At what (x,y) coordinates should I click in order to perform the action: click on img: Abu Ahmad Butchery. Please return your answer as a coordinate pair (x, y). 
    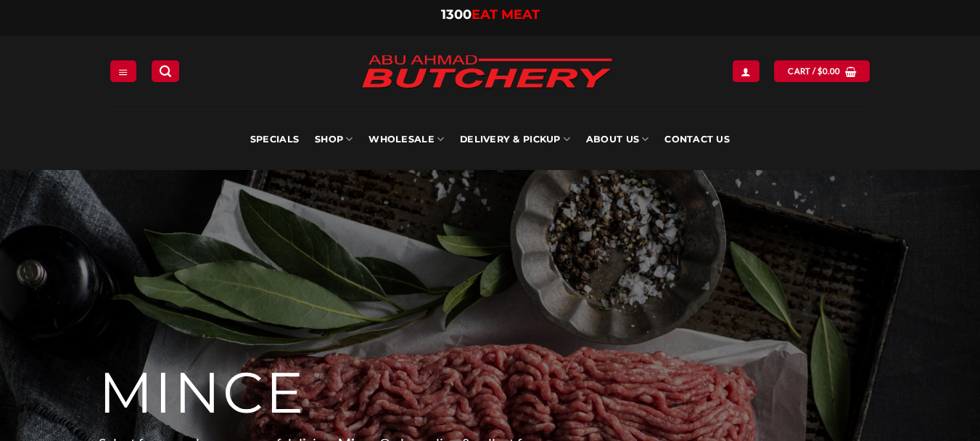
    Looking at the image, I should click on (487, 73).